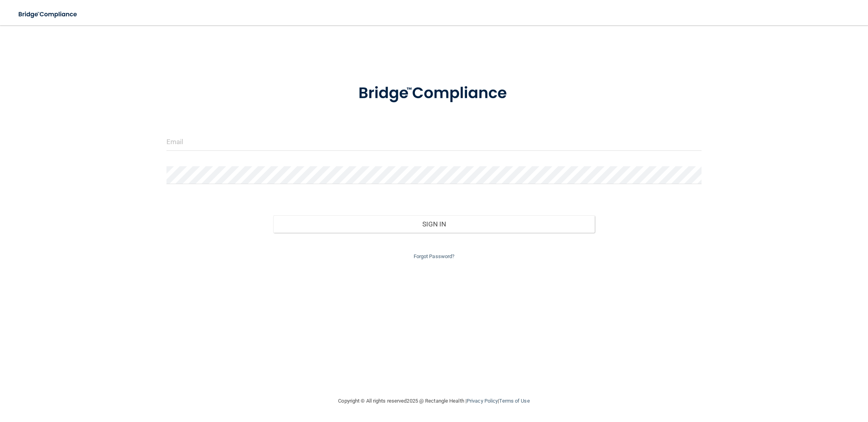 The image size is (868, 422). What do you see at coordinates (434, 401) in the screenshot?
I see `div: Copyright © All rights reserved 2025 @ Rectangle Health | |` at bounding box center [434, 401].